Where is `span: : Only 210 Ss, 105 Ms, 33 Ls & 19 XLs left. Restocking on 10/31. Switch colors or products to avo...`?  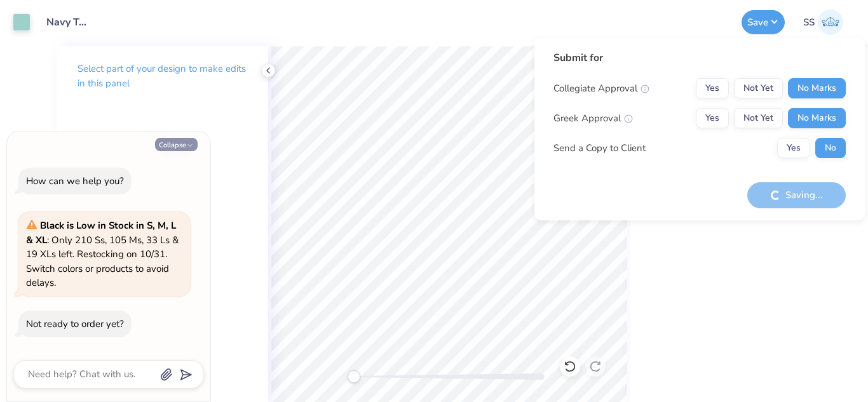 span: : Only 210 Ss, 105 Ms, 33 Ls & 19 XLs left. Restocking on 10/31. Switch colors or products to avo... is located at coordinates (103, 254).